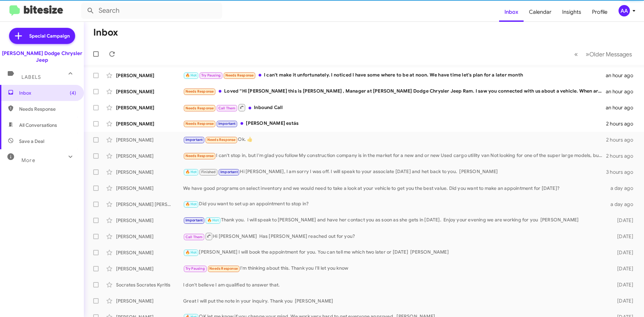  I want to click on a: Special Campaign, so click(42, 36).